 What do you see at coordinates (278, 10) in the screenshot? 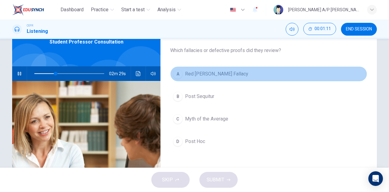
I see `img: Profile picture` at bounding box center [278, 10].